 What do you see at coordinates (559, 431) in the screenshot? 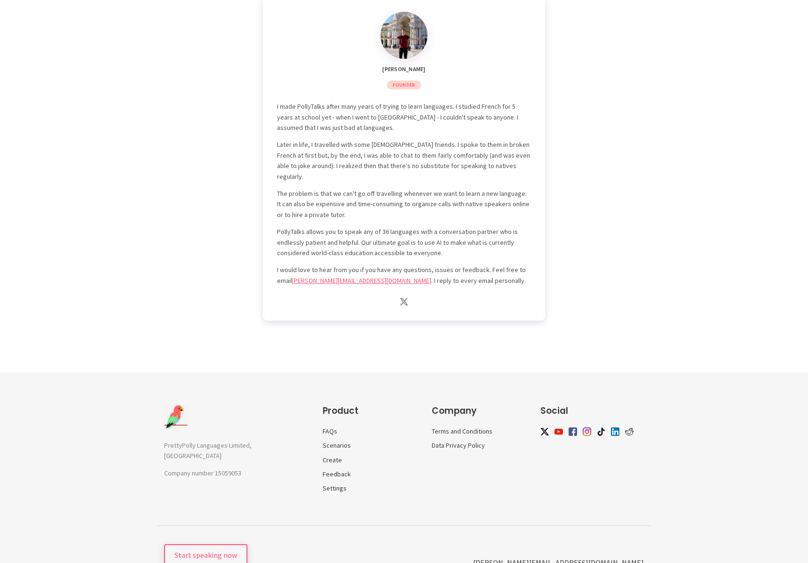
I see `img: youtube icon` at bounding box center [559, 431].